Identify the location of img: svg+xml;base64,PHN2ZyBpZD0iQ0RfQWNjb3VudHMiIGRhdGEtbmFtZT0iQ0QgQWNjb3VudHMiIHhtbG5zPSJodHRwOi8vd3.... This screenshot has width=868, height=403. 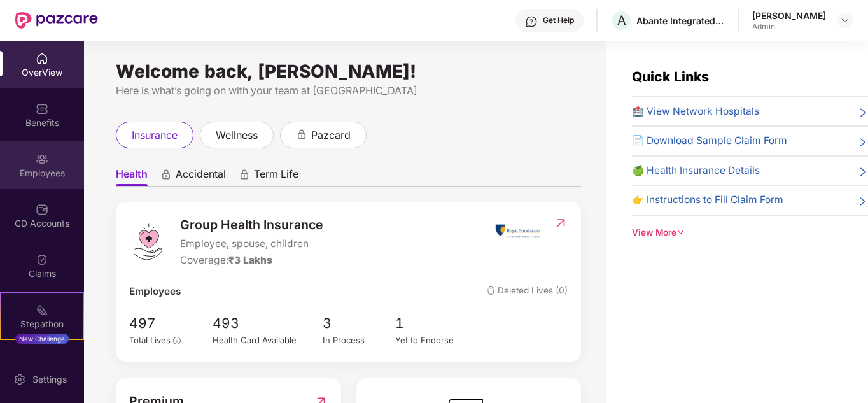
(42, 209).